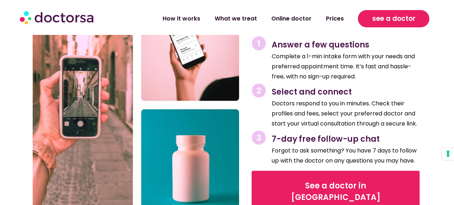 The width and height of the screenshot is (454, 205). What do you see at coordinates (291, 19) in the screenshot?
I see `a: Online doctor` at bounding box center [291, 19].